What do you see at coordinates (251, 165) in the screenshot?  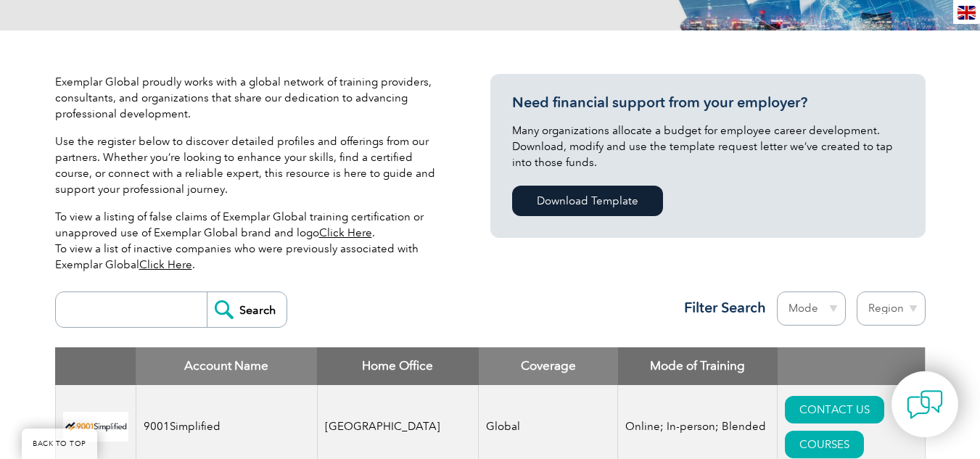 I see `p: Use the register below to discover detailed profiles and offerings from our partners. Whether you...` at bounding box center [251, 165].